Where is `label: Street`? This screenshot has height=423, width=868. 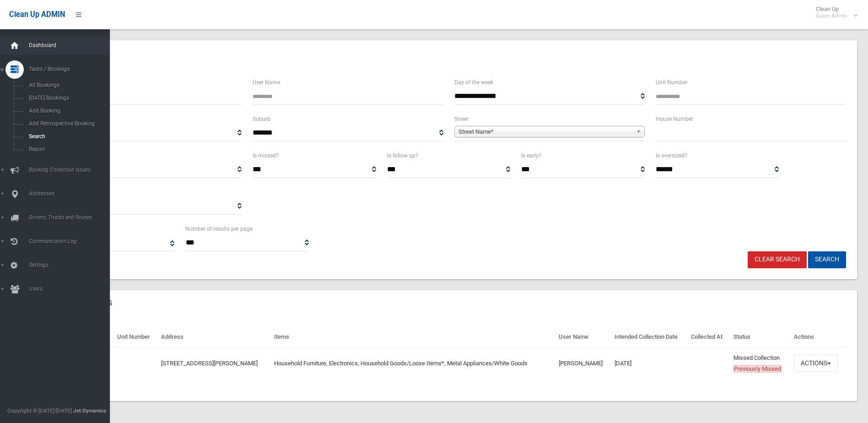
label: Street is located at coordinates (461, 119).